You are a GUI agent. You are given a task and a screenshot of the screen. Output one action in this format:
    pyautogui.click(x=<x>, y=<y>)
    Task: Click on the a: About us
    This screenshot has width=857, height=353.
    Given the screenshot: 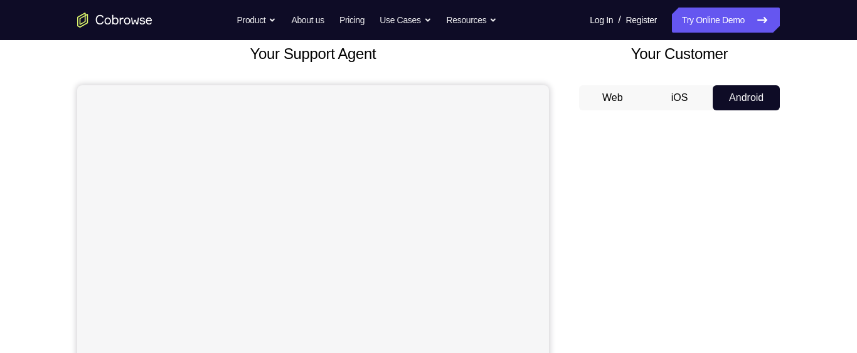 What is the action you would take?
    pyautogui.click(x=307, y=20)
    